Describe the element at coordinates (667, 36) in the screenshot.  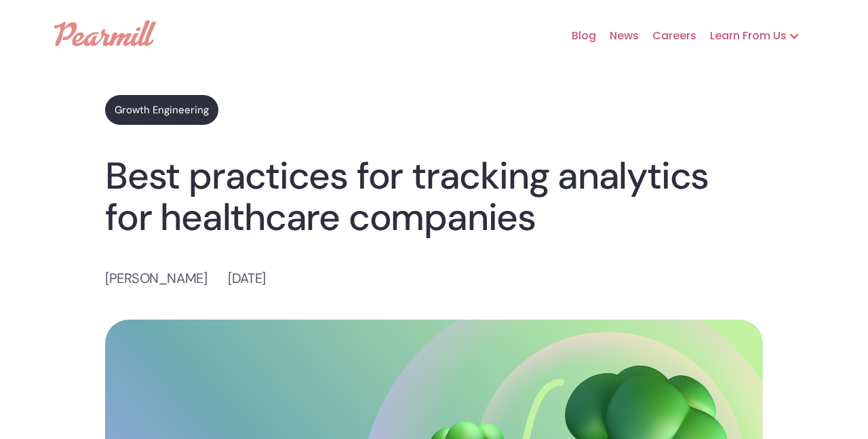
I see `a: Careers` at that location.